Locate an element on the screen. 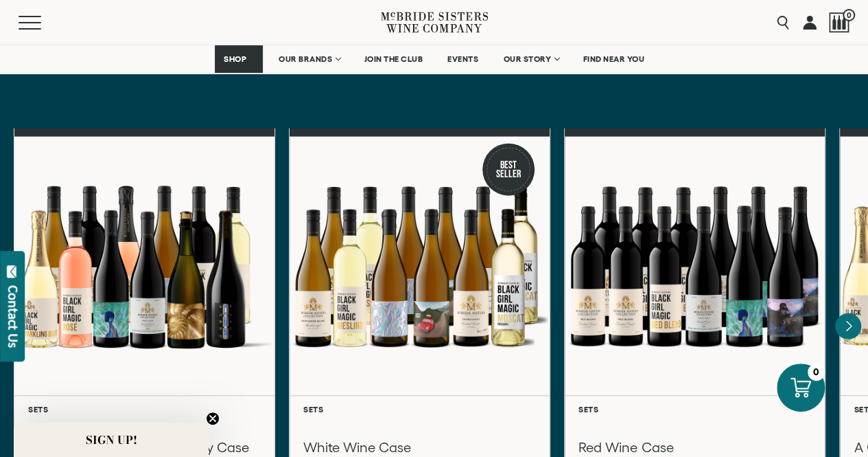  h3: The McBride Sisters Discovery Case is located at coordinates (144, 447).